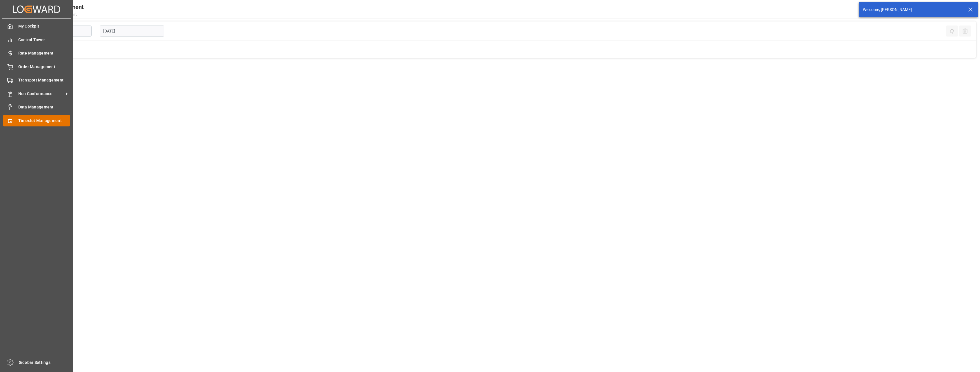  Describe the element at coordinates (44, 53) in the screenshot. I see `span: Rate Management` at that location.